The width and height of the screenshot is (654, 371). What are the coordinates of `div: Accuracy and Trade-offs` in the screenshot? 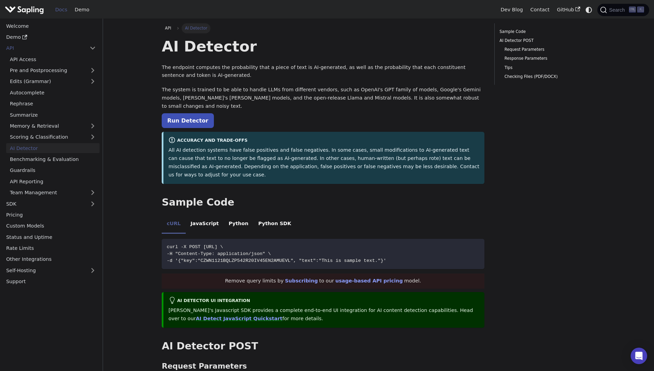 It's located at (324, 141).